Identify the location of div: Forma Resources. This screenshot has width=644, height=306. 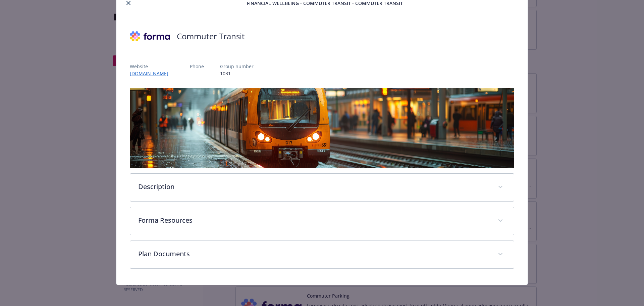
(322, 221).